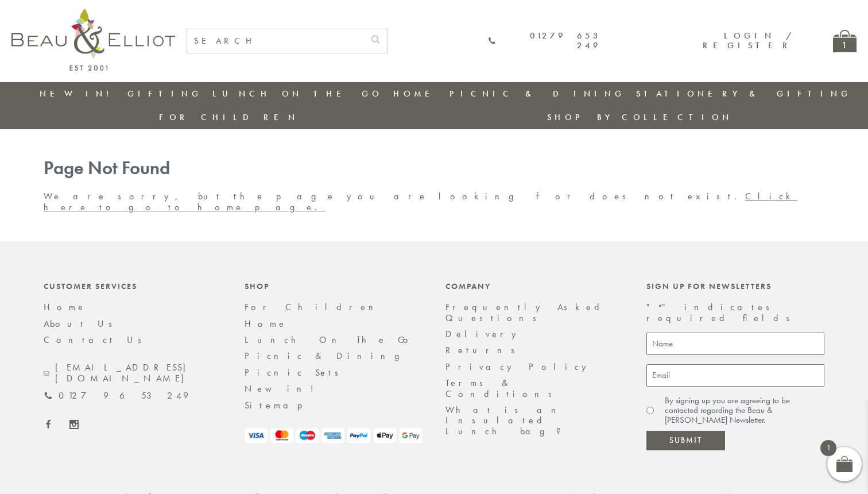  What do you see at coordinates (96, 340) in the screenshot?
I see `a: Contact Us` at bounding box center [96, 340].